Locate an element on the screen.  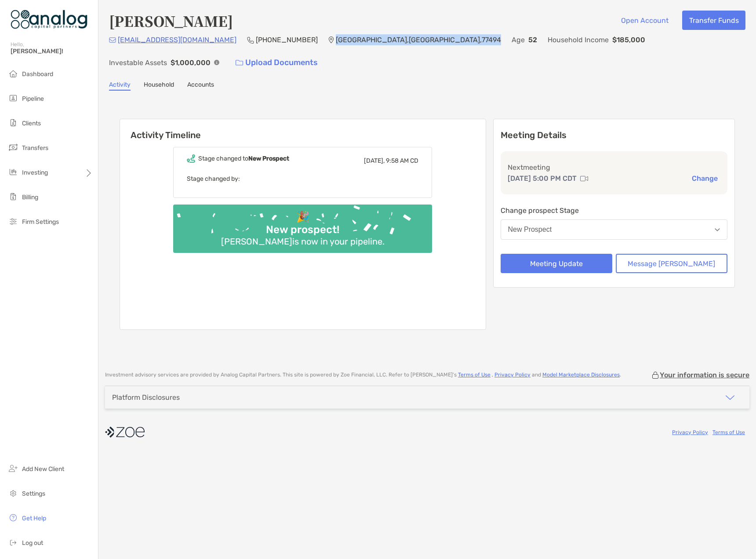
a: Model Marketplace Disclosures is located at coordinates (581, 375).